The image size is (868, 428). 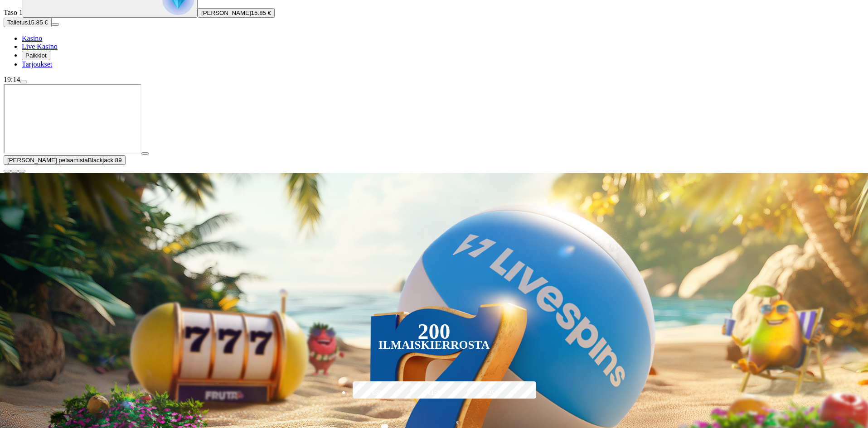 What do you see at coordinates (32, 38) in the screenshot?
I see `span: Kasino` at bounding box center [32, 38].